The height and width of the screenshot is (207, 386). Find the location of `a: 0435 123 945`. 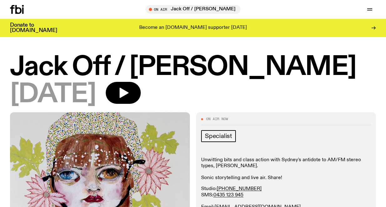

a: 0435 123 945 is located at coordinates (228, 195).